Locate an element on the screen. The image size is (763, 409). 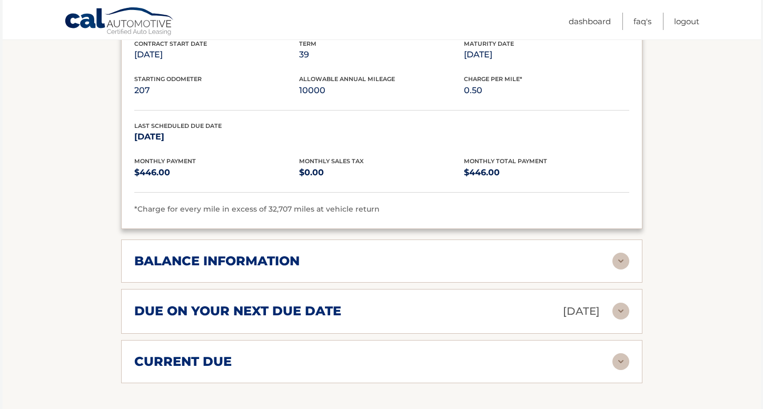
a: Dashboard is located at coordinates (590, 21).